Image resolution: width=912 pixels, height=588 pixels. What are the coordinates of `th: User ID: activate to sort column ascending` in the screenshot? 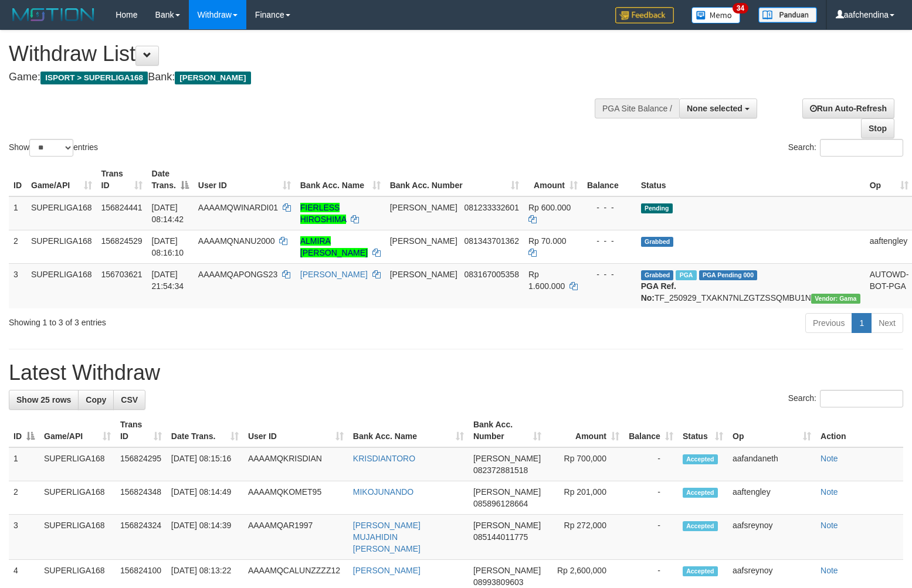 It's located at (245, 179).